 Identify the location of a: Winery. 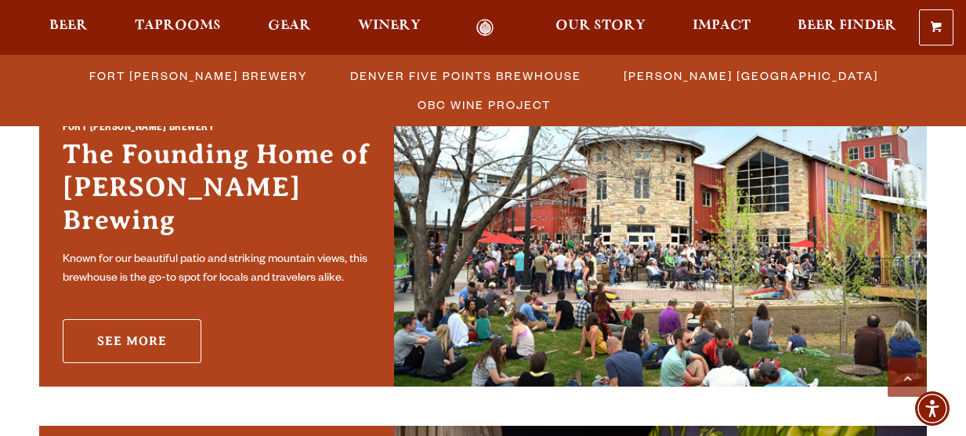
(389, 27).